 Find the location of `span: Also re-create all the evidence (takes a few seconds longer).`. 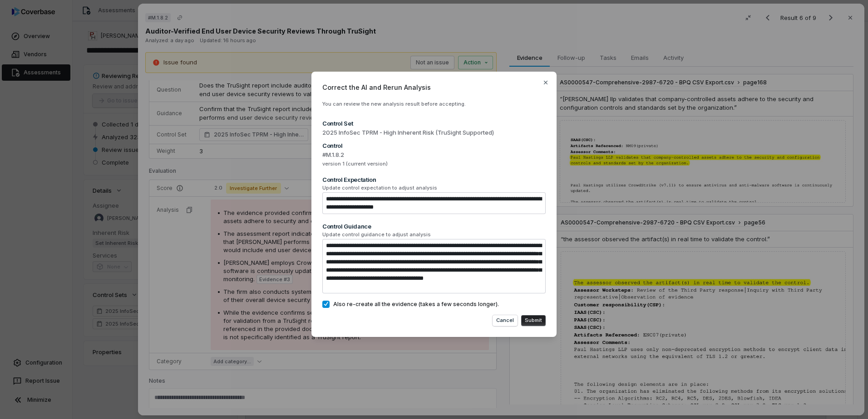

span: Also re-create all the evidence (takes a few seconds longer). is located at coordinates (416, 304).